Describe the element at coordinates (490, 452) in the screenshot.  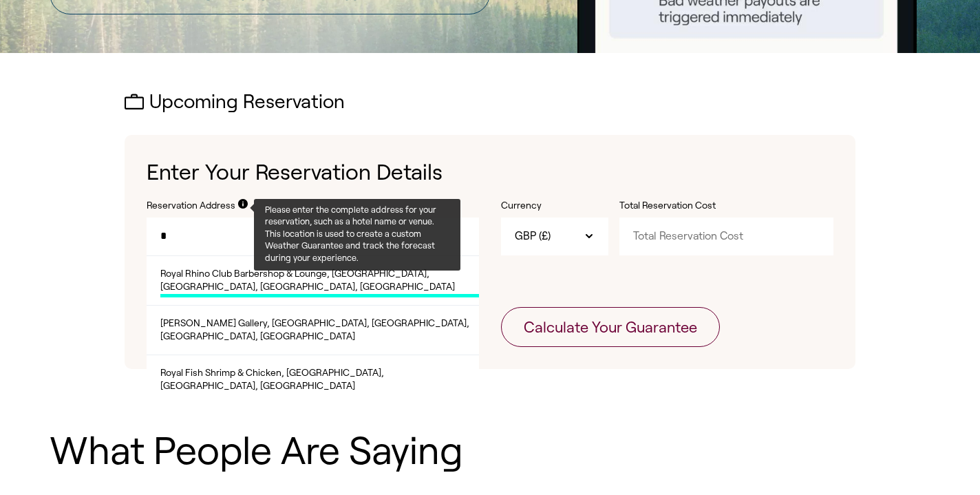
I see `h1: What People Are Saying` at that location.